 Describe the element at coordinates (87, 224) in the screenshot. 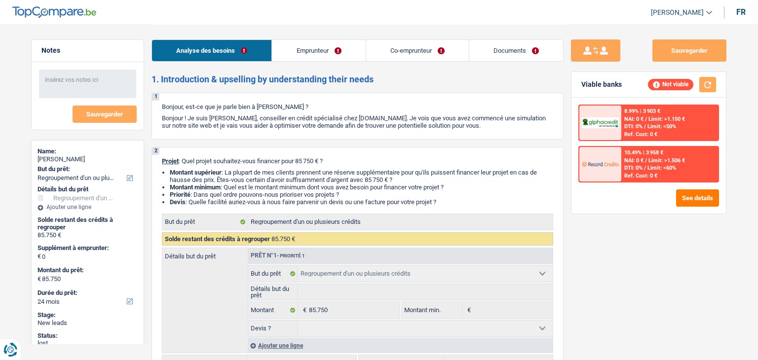

I see `div: Solde restant des crédits à regrouper` at that location.